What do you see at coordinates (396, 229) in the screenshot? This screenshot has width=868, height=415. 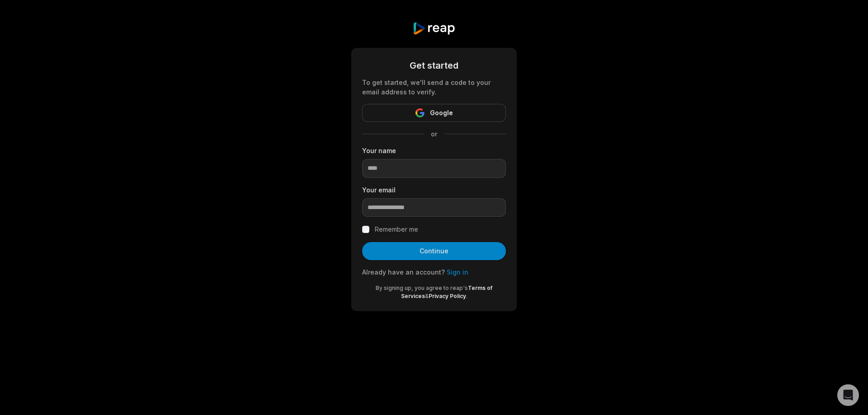 I see `label: Remember me` at bounding box center [396, 229].